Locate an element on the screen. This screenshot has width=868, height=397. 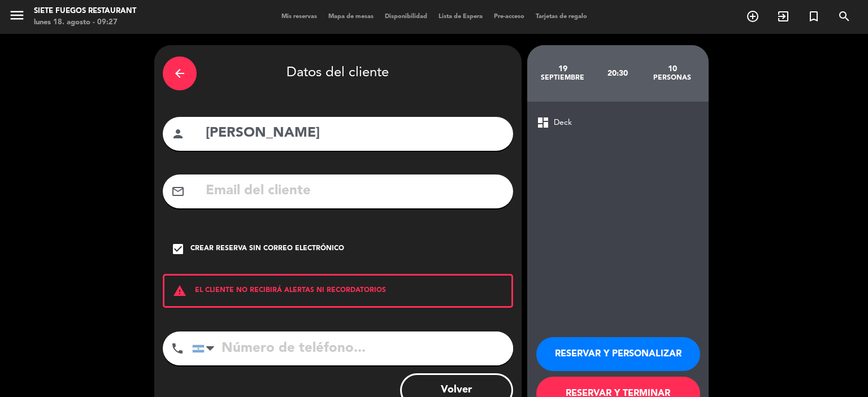
i: arrow_back is located at coordinates (180, 73).